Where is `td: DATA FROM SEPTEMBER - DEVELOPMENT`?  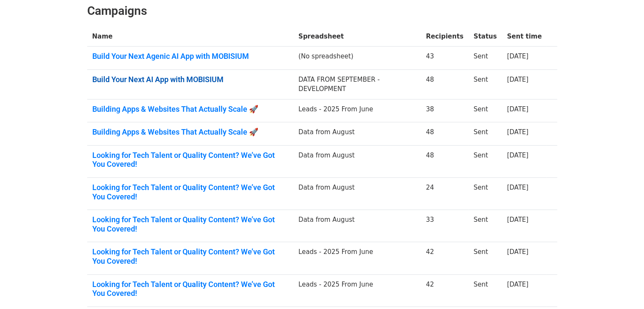
td: DATA FROM SEPTEMBER - DEVELOPMENT is located at coordinates (357, 85).